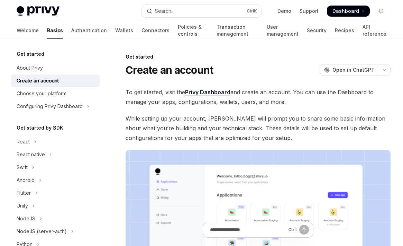 Image resolution: width=403 pixels, height=246 pixels. I want to click on button: Toggle Unity section, so click(55, 206).